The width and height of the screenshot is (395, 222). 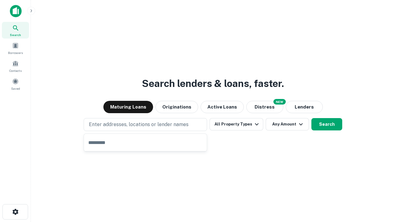 I want to click on span: Contacts, so click(x=15, y=71).